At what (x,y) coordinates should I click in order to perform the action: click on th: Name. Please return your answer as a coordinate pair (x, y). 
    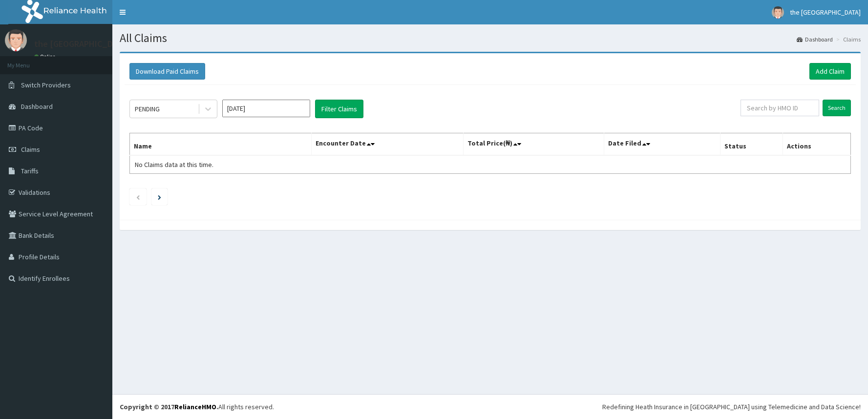
    Looking at the image, I should click on (221, 145).